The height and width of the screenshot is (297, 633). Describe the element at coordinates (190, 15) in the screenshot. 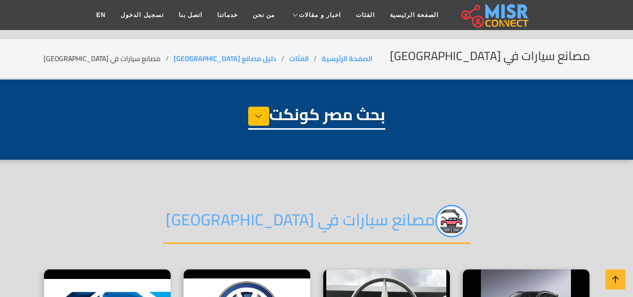

I see `a: اتصل بنا` at that location.